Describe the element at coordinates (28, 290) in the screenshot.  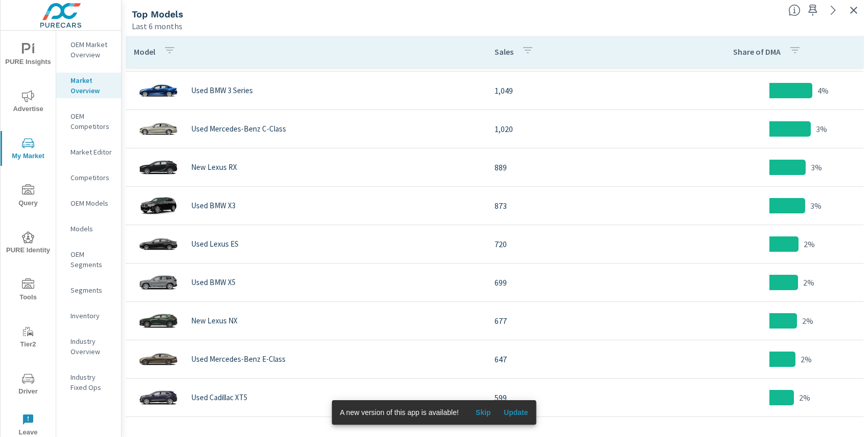
I see `span: Tools` at that location.